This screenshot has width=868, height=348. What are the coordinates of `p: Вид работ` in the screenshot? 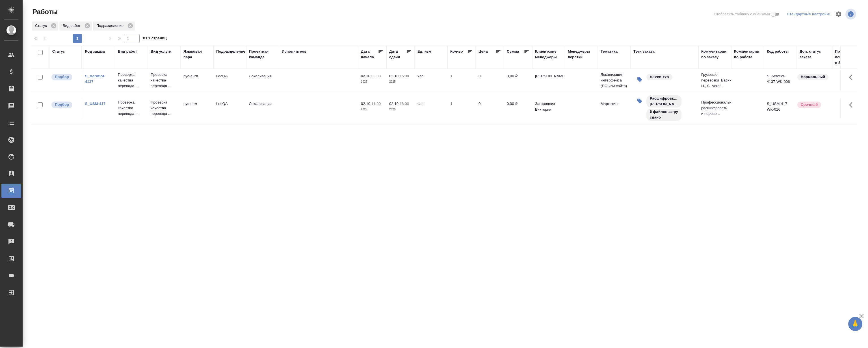 It's located at (73, 26).